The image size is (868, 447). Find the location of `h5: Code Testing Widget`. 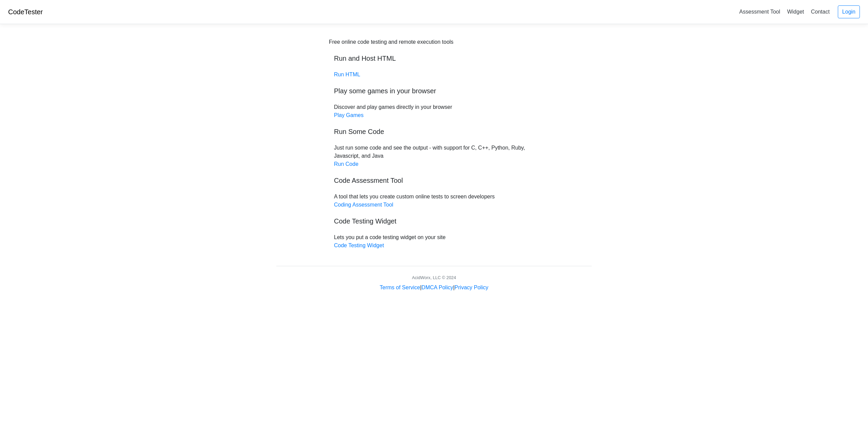

h5: Code Testing Widget is located at coordinates (434, 221).